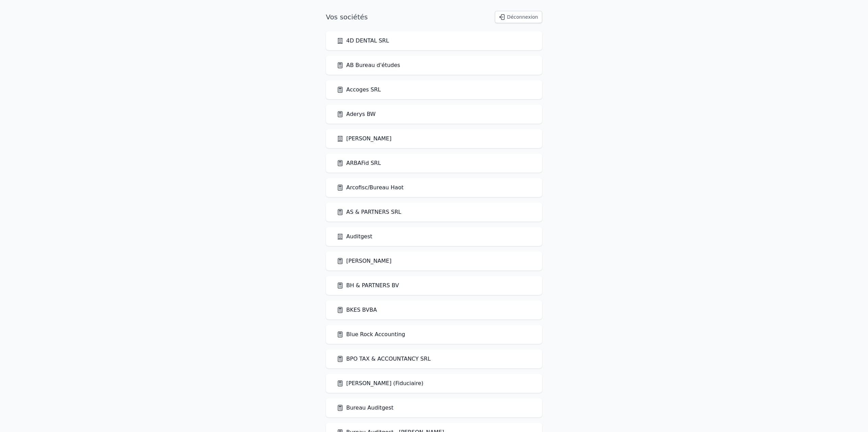 The width and height of the screenshot is (868, 432). I want to click on h1: Vos sociétés, so click(347, 17).